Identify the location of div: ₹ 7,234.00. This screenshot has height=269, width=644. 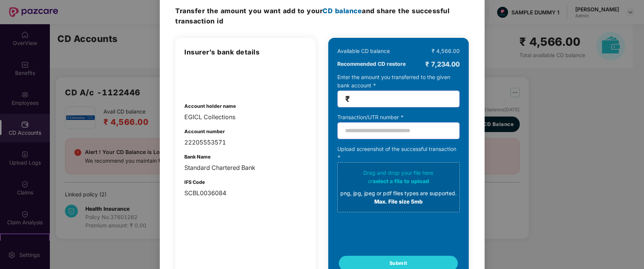
(442, 64).